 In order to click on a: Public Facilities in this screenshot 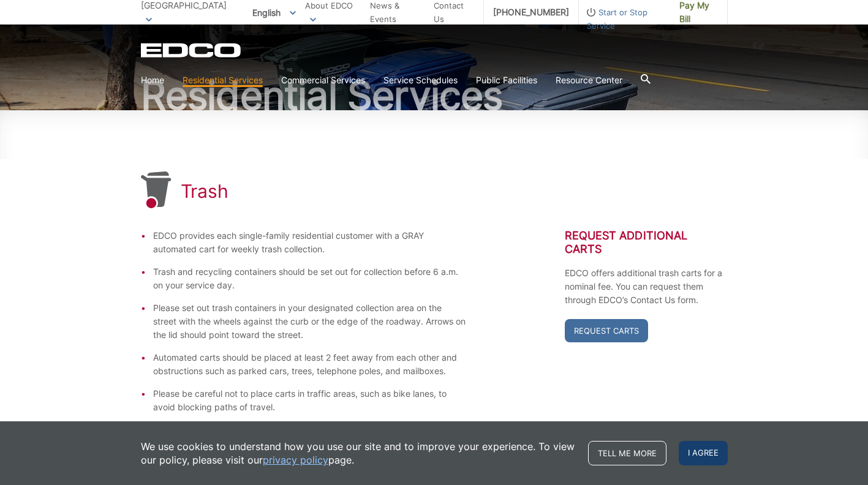, I will do `click(507, 80)`.